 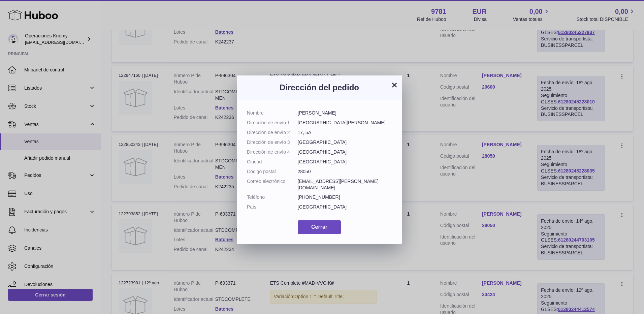 I want to click on dt: Dirección de envío 1, so click(x=272, y=122).